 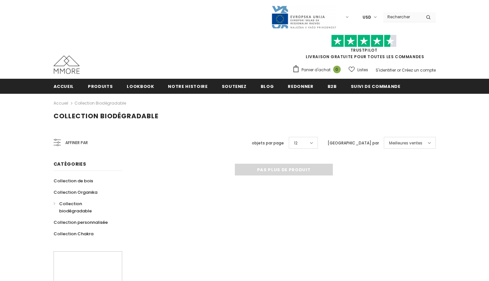 I want to click on a: Produits, so click(x=100, y=86).